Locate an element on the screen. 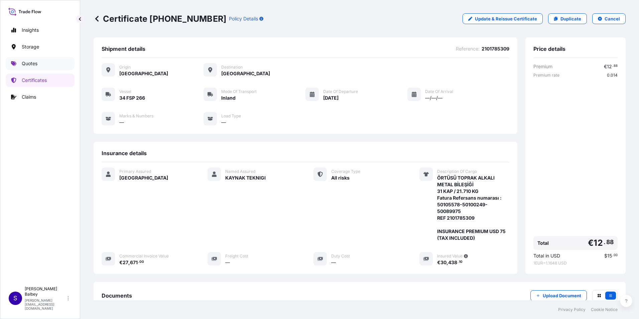 This screenshot has width=639, height=319. a: Cookie Notice is located at coordinates (604, 309).